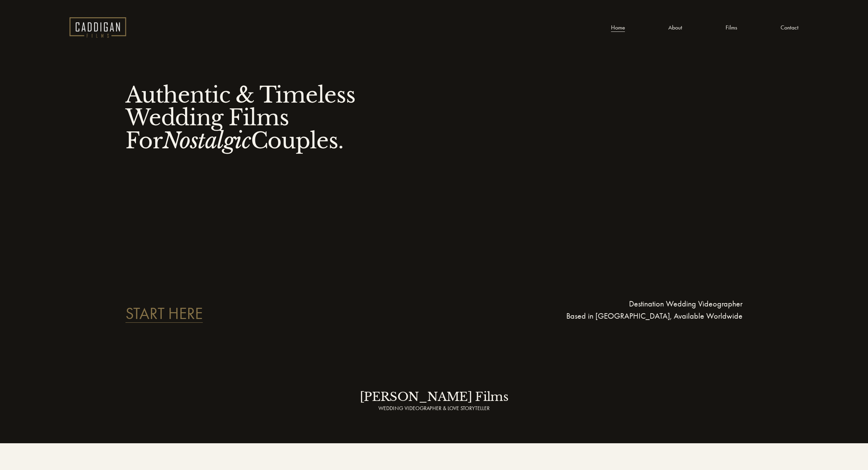  Describe the element at coordinates (789, 28) in the screenshot. I see `a: Contact` at that location.